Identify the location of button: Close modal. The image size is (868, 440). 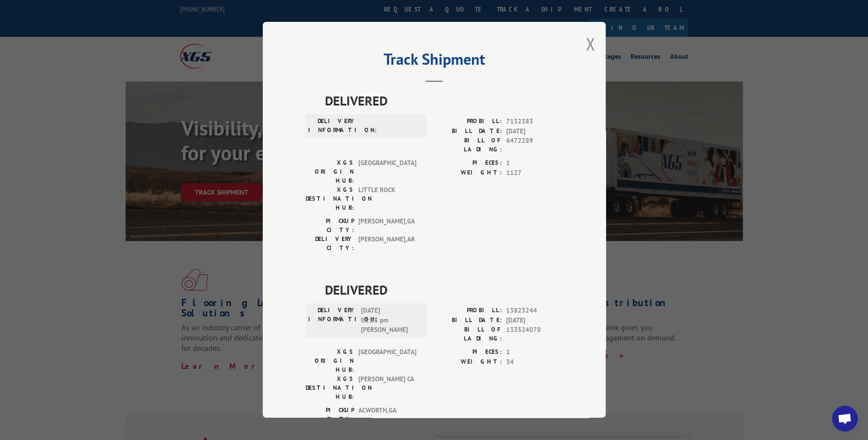
(590, 44).